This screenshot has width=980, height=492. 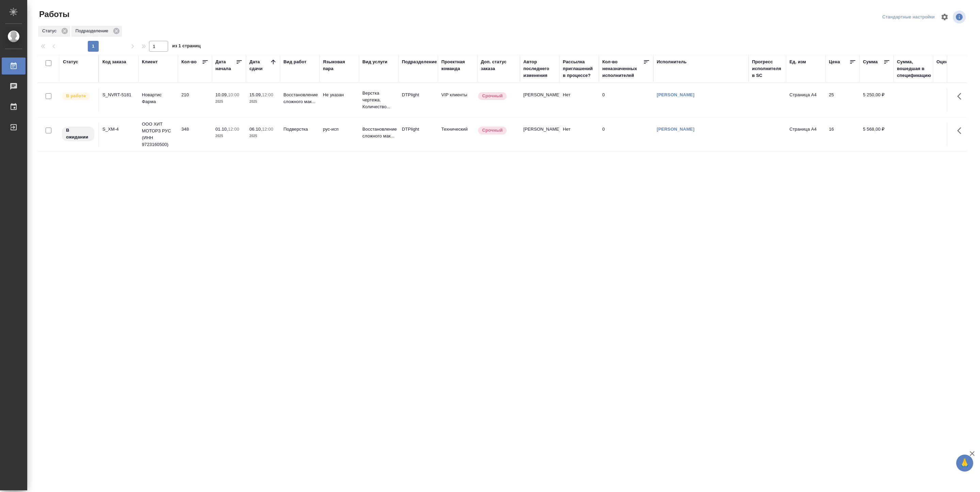 I want to click on div: Прогресс исполнителя в SC, so click(x=767, y=69).